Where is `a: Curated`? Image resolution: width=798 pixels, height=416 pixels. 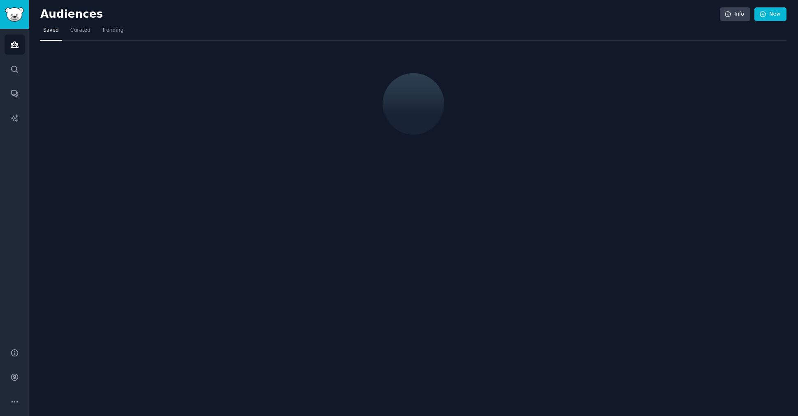 a: Curated is located at coordinates (80, 32).